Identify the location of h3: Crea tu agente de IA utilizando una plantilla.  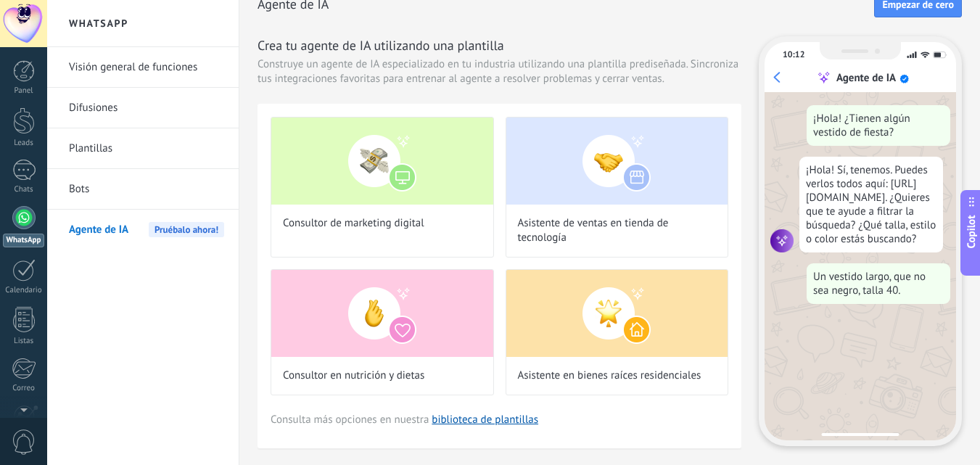
(499, 45).